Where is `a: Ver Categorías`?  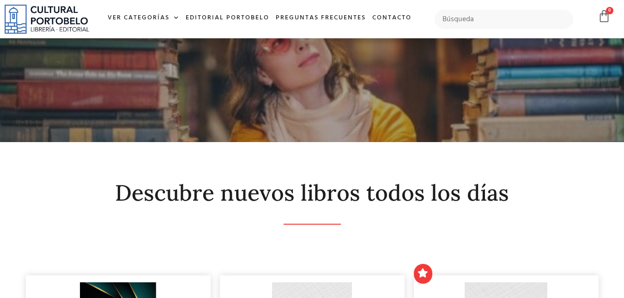 a: Ver Categorías is located at coordinates (143, 18).